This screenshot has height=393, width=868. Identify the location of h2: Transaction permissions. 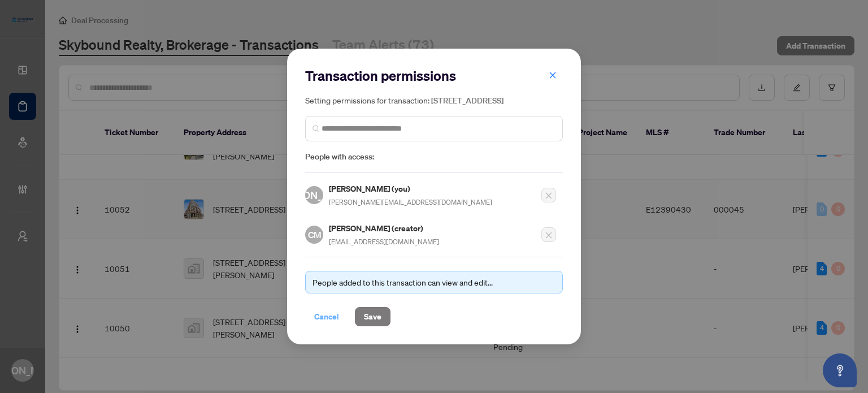
(434, 76).